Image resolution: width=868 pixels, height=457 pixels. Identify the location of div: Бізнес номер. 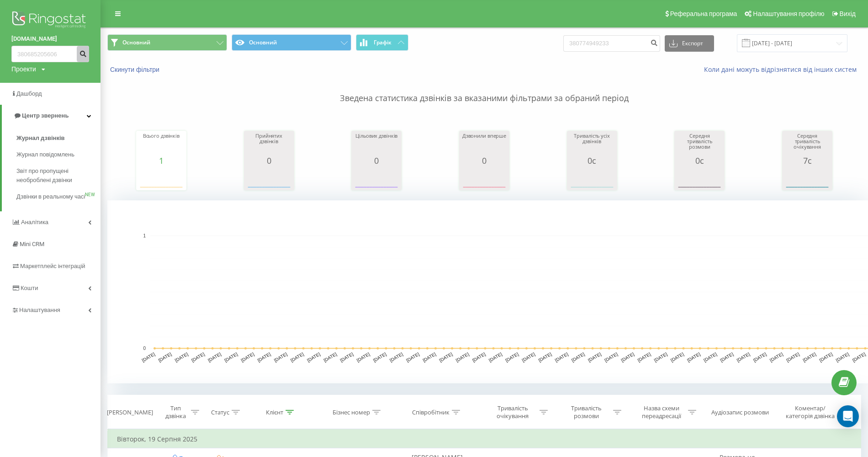
(351, 412).